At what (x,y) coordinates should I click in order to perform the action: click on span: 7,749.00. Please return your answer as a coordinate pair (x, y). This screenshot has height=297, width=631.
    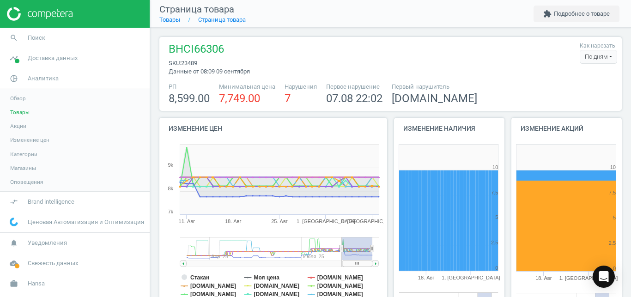
    Looking at the image, I should click on (239, 98).